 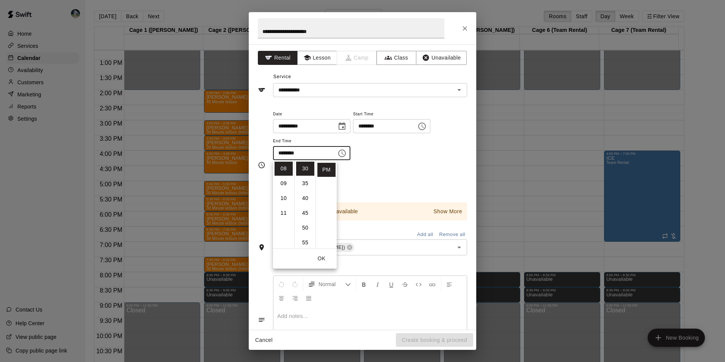 I want to click on button: Choose time, selected time is 6:00 PM, so click(x=422, y=126).